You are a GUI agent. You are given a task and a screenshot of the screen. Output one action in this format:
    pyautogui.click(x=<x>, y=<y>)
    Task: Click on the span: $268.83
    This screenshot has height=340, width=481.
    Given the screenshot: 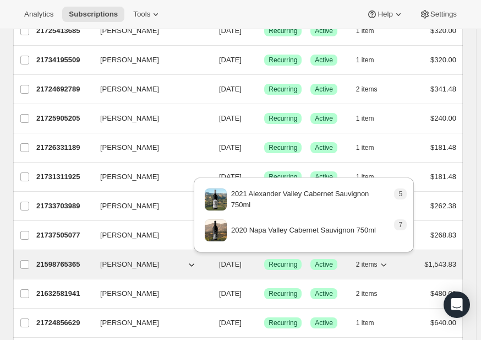 What is the action you would take?
    pyautogui.click(x=443, y=235)
    